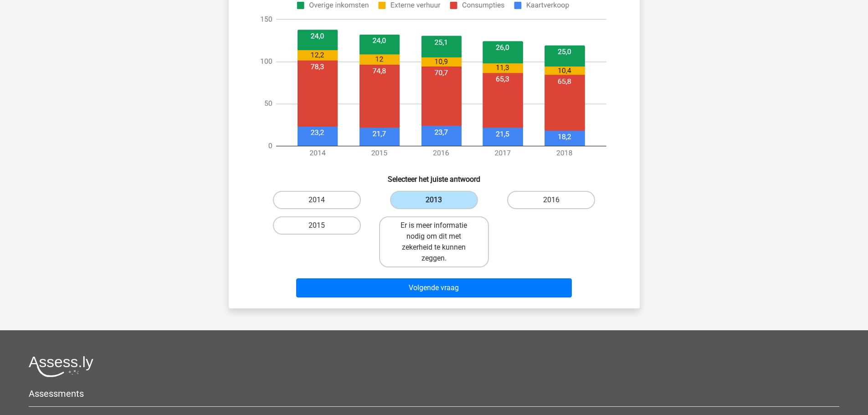 This screenshot has width=868, height=415. Describe the element at coordinates (434, 242) in the screenshot. I see `label: Er is meer informatie nodig om dit met zekerheid te kunnen zeggen.` at that location.